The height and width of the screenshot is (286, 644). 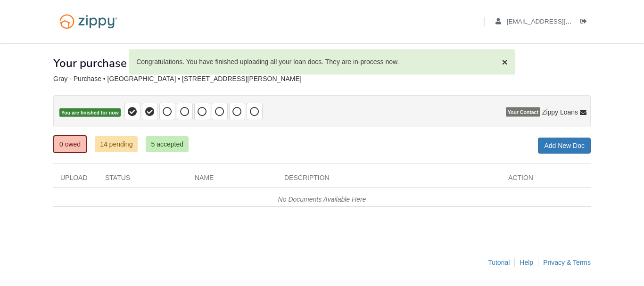 What do you see at coordinates (88, 21) in the screenshot?
I see `img: Logo` at bounding box center [88, 21].